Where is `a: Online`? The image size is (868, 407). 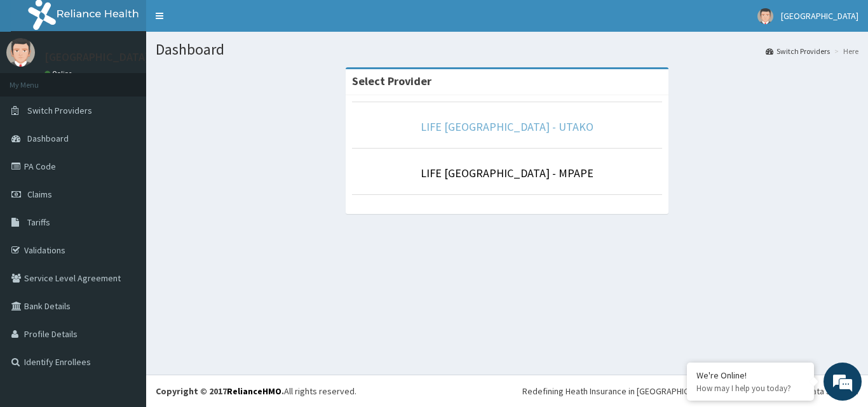 a: Online is located at coordinates (60, 74).